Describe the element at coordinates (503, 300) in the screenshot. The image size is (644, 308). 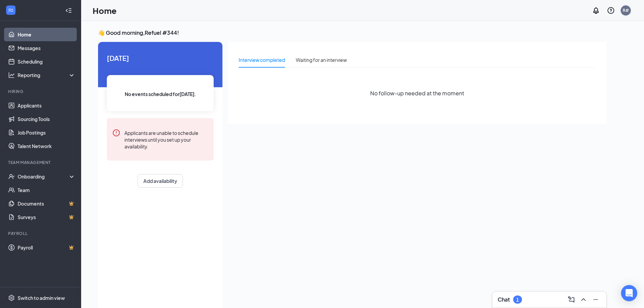
I see `h3: Chat` at that location.